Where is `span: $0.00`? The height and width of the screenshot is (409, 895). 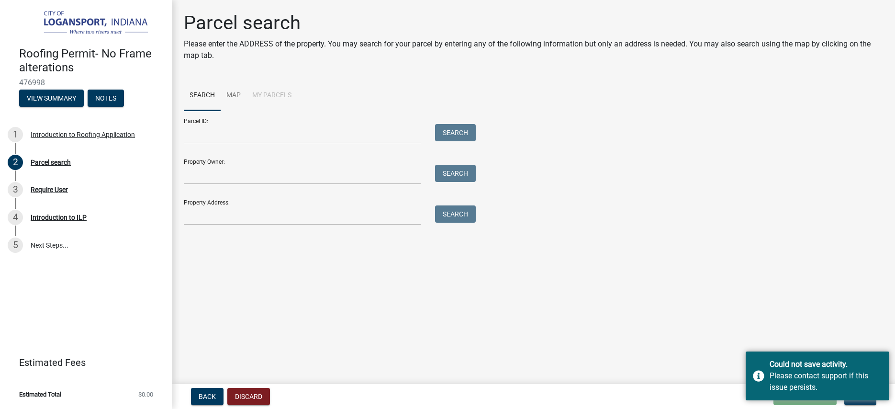 span: $0.00 is located at coordinates (146, 394).